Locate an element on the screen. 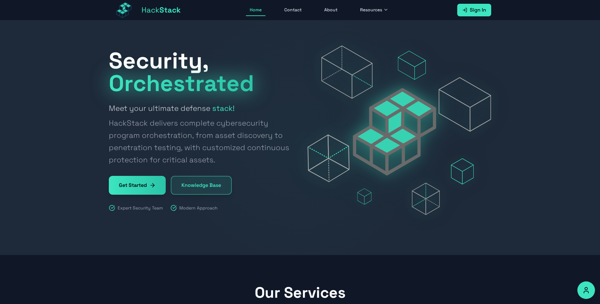 This screenshot has height=304, width=600. span: Hack is located at coordinates (161, 10).